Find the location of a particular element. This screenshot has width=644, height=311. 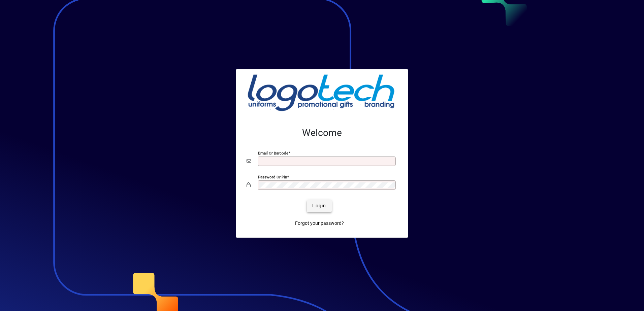

mat-label: Email or Barcode is located at coordinates (273, 152).